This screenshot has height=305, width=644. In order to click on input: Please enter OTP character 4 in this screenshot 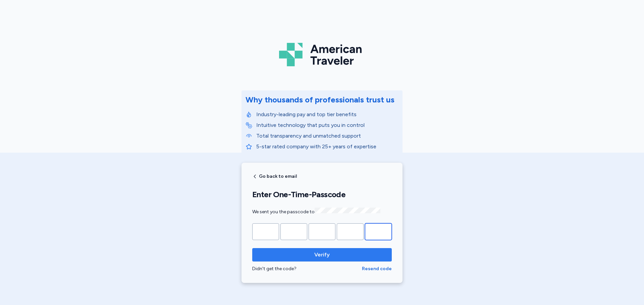, I will do `click(350, 232)`.